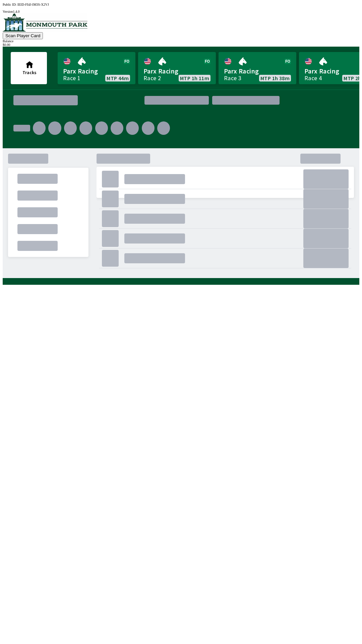 Image resolution: width=362 pixels, height=644 pixels. I want to click on span: MTP 1h 38m, so click(275, 78).